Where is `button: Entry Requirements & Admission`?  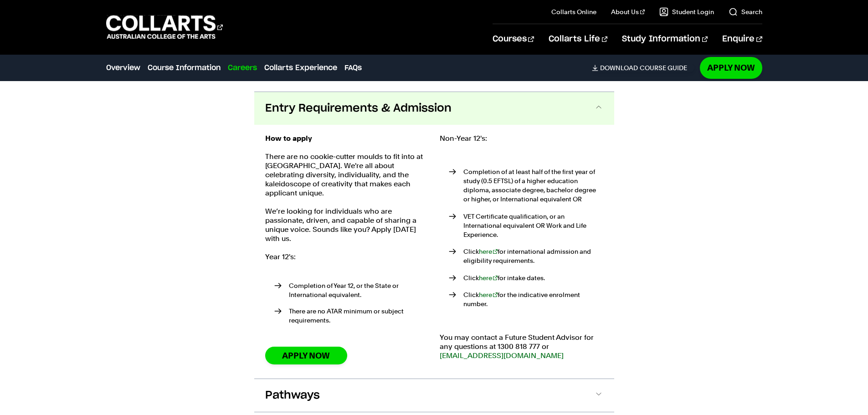 button: Entry Requirements & Admission is located at coordinates (434, 109).